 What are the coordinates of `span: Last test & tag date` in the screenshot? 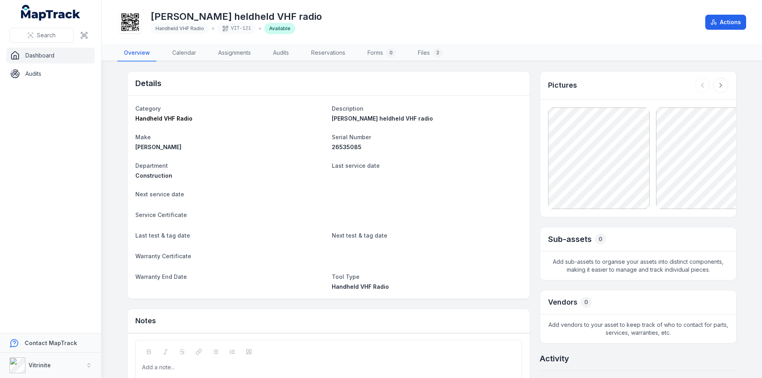 It's located at (163, 235).